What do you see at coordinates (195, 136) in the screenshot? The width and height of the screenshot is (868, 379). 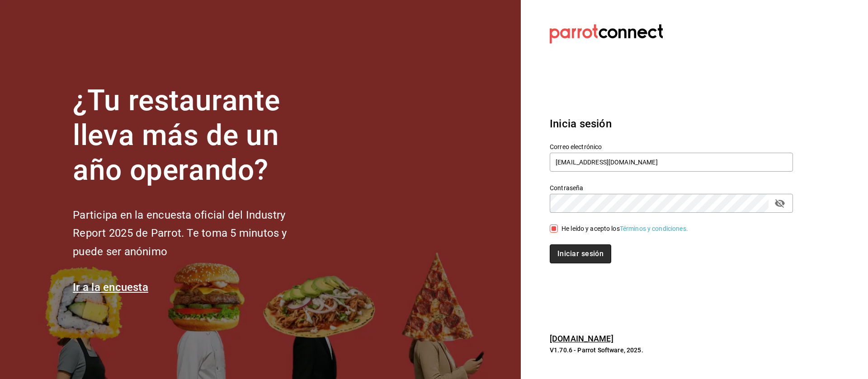 I see `h1: ¿Tu restaurante lleva más de un año operando?` at bounding box center [195, 136].